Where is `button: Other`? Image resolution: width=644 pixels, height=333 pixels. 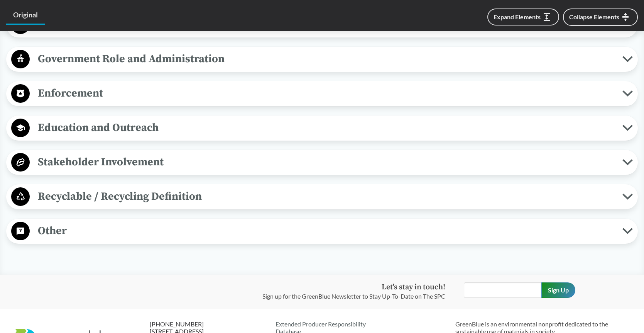 button: Other is located at coordinates (322, 231).